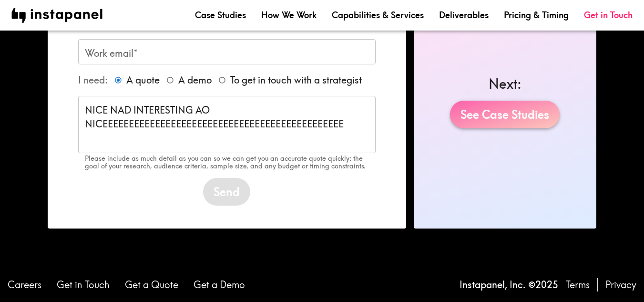  What do you see at coordinates (220, 15) in the screenshot?
I see `a: Case Studies` at bounding box center [220, 15].